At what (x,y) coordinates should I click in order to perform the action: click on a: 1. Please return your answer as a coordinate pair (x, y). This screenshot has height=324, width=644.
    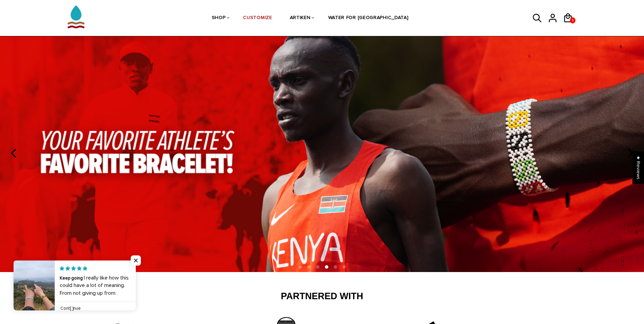
    Looking at the image, I should click on (573, 20).